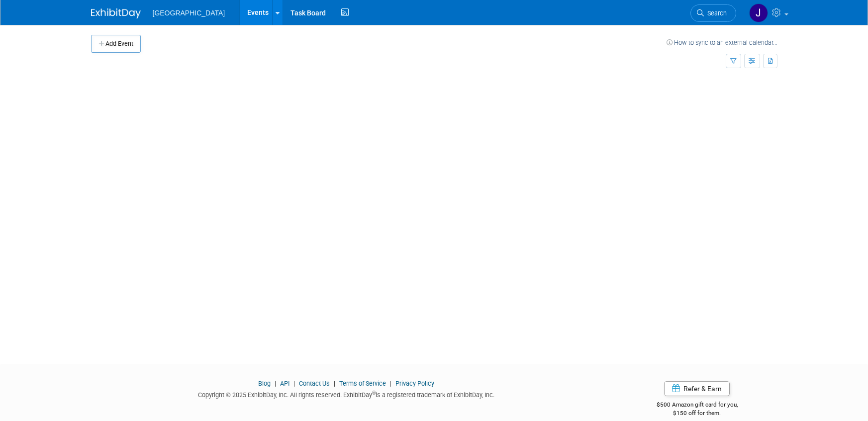 Image resolution: width=868 pixels, height=421 pixels. Describe the element at coordinates (697, 388) in the screenshot. I see `a: Refer & Earn` at that location.